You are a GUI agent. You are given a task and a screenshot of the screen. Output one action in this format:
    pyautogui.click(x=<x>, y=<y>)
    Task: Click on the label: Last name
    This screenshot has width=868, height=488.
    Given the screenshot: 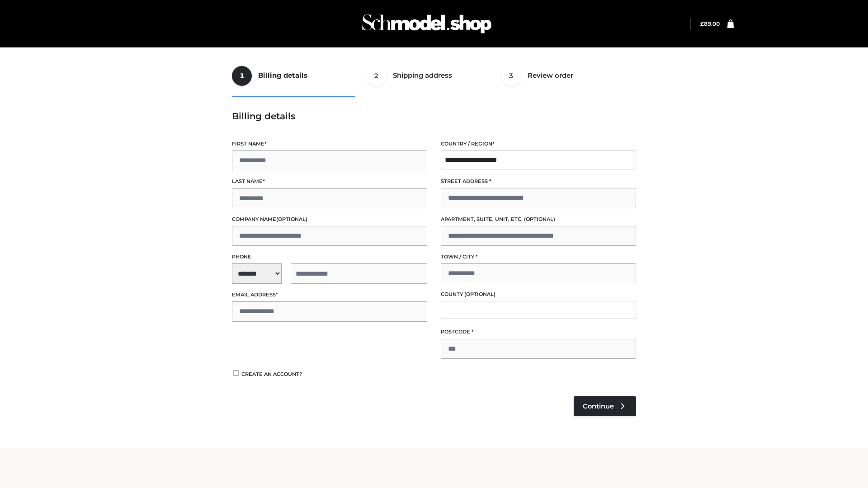 What is the action you would take?
    pyautogui.click(x=330, y=181)
    